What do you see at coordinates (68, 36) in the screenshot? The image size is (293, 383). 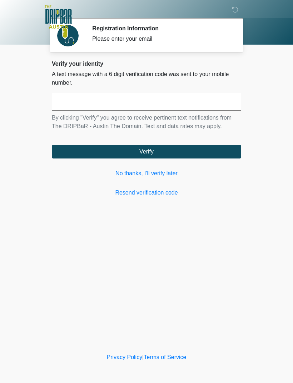 I see `img: Agent Avatar` at bounding box center [68, 36].